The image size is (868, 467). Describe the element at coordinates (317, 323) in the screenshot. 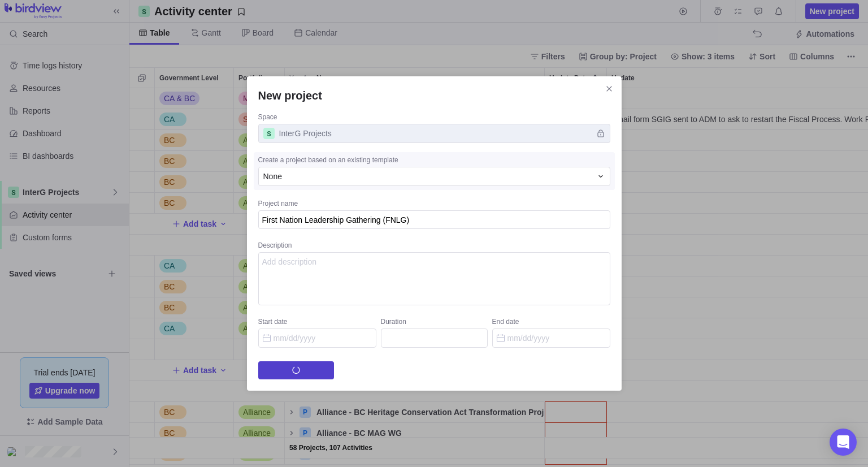

I see `div: Start date` at that location.